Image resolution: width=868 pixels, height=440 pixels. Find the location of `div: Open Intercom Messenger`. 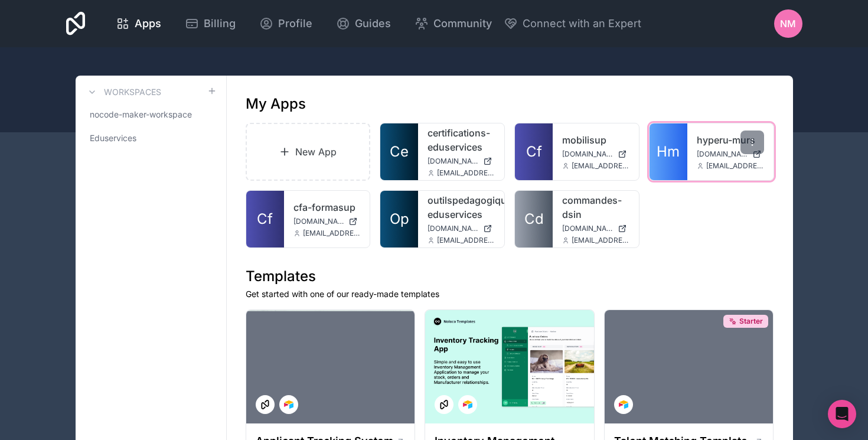

div: Open Intercom Messenger is located at coordinates (842, 414).